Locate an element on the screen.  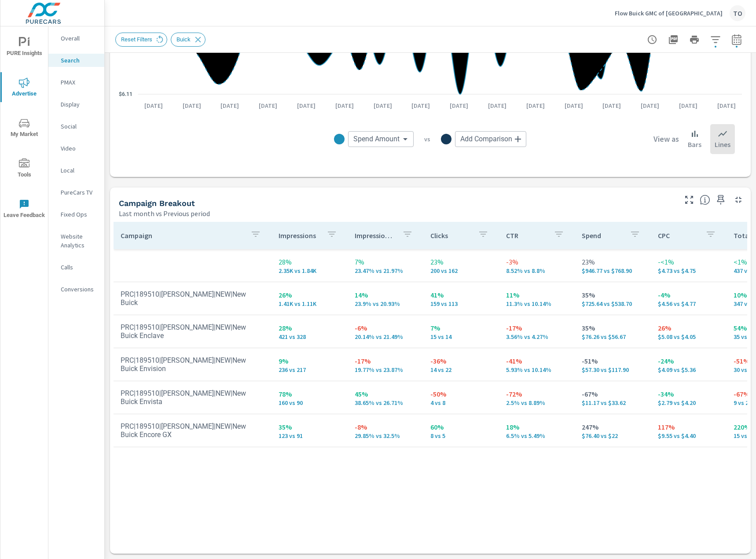
p: -24% is located at coordinates (689, 361).